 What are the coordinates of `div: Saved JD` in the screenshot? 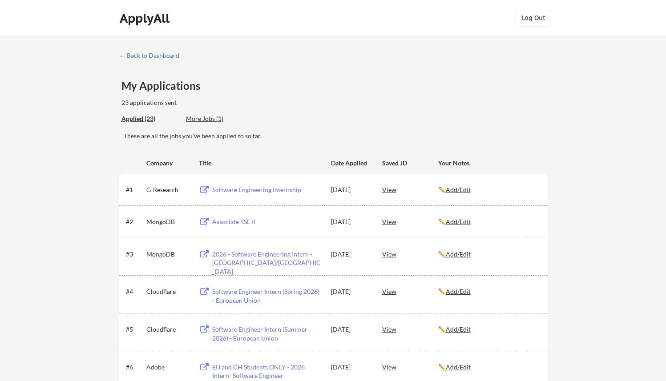 It's located at (410, 163).